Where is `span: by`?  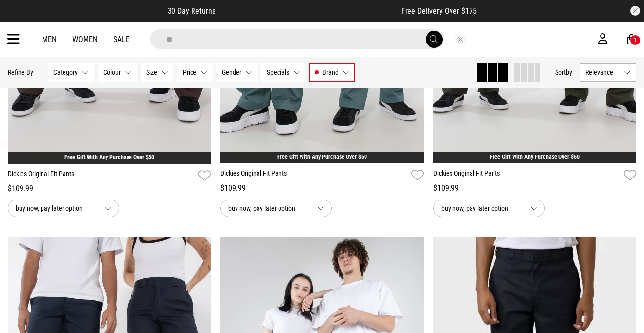
span: by is located at coordinates (569, 72).